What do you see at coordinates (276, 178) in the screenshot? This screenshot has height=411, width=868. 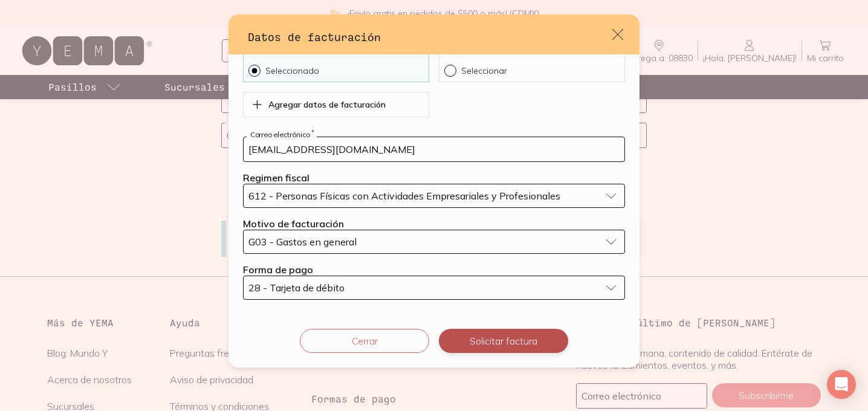 I see `label: Regimen fiscal` at bounding box center [276, 178].